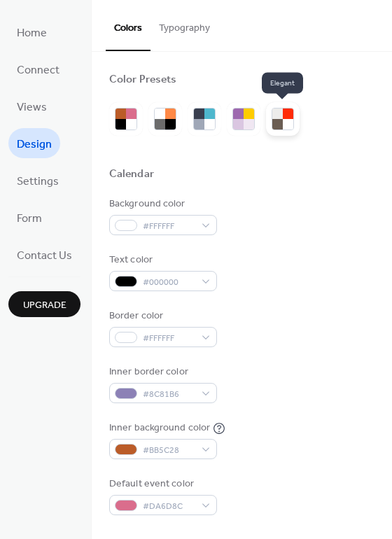 The image size is (392, 539). I want to click on div: Inner background color, so click(160, 428).